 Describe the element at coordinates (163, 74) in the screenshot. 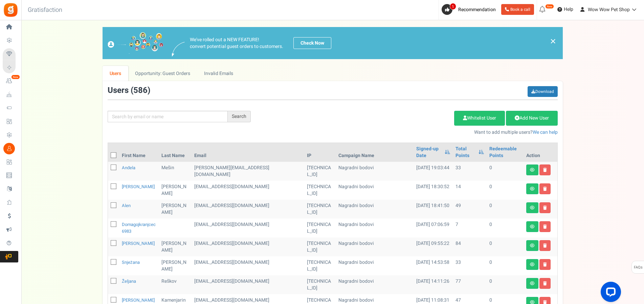

I see `a: Opportunity: Guest Orders` at that location.